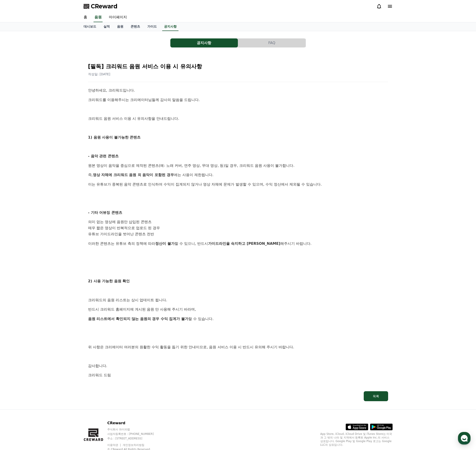  What do you see at coordinates (356, 439) in the screenshot?
I see `p: App Store, iCloud, iCloud Drive 및 iTunes Store는 미국과 그 밖의 나라 및 지역에서 등록된 Apple Inc.의 서비스 상표입니다. Goo...` at bounding box center [356, 439].